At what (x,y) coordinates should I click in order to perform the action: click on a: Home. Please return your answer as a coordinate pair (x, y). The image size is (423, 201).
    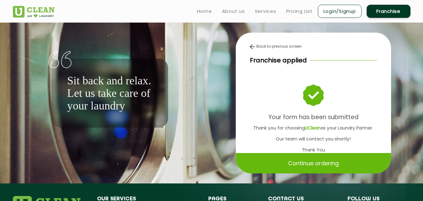
    Looking at the image, I should click on (204, 11).